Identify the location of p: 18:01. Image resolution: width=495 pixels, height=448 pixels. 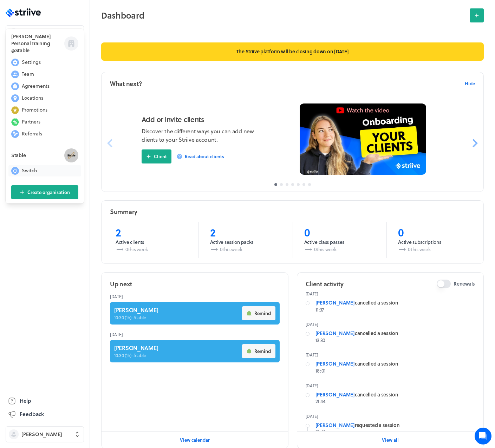
(395, 371).